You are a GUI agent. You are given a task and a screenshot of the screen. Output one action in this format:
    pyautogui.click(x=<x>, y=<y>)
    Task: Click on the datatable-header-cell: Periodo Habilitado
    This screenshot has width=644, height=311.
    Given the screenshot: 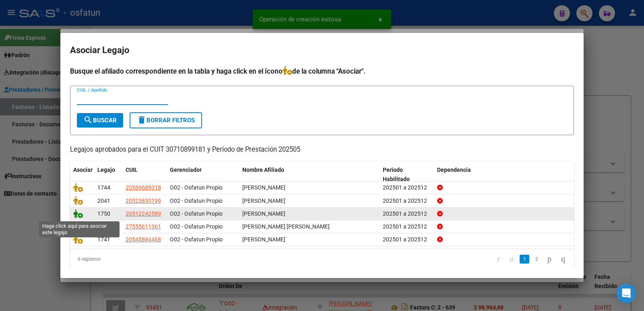 What is the action you would take?
    pyautogui.click(x=406, y=175)
    